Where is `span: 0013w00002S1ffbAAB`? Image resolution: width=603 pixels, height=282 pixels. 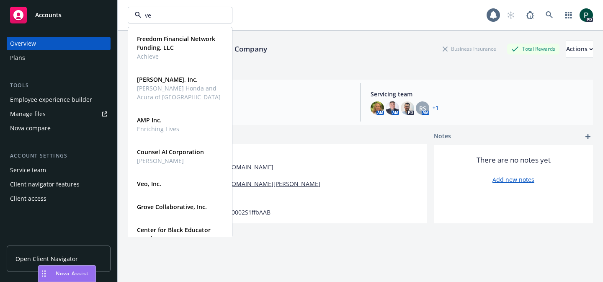
span: 0013w00002S1ffbAAB is located at coordinates (240, 212).